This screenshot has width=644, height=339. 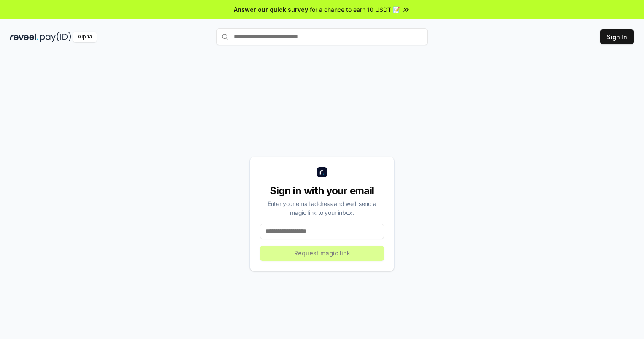 I want to click on img: reveel_dark, so click(x=24, y=36).